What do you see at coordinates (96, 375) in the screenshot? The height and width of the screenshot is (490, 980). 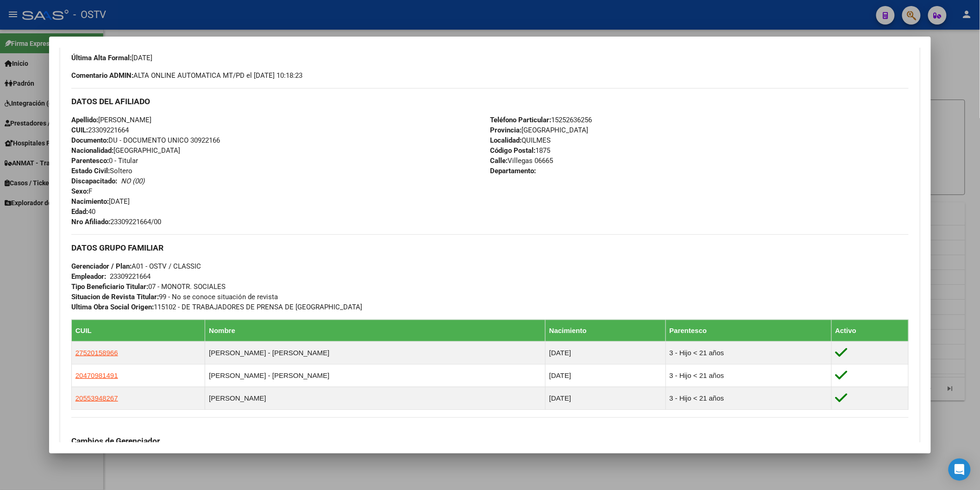 I see `span: 20470981491` at bounding box center [96, 375].